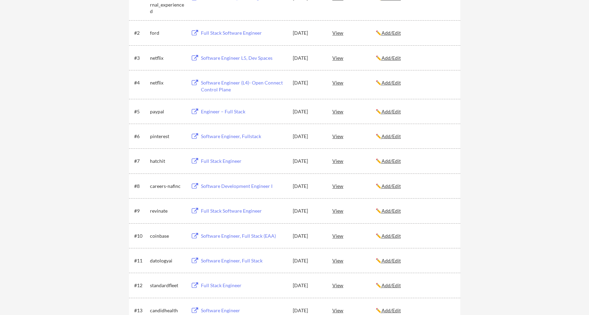 This screenshot has width=589, height=315. I want to click on div: hatchit, so click(167, 161).